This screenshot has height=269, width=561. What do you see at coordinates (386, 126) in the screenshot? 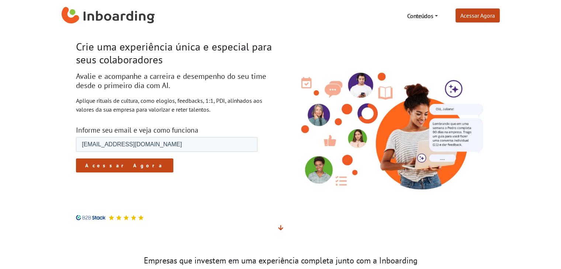
I see `img: Inboarding - Rutuais de Cultura com Inteligência Ariticial. Feedback, conversas 1:1, PDI.` at bounding box center [386, 126].